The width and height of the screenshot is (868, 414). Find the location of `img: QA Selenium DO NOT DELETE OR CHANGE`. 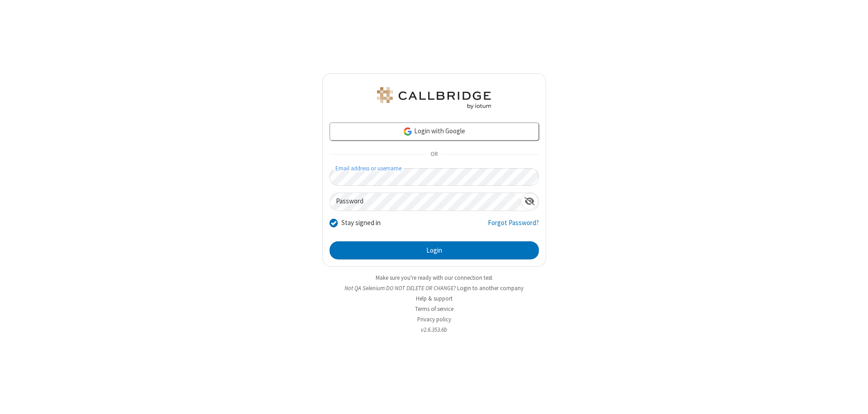

img: QA Selenium DO NOT DELETE OR CHANGE is located at coordinates (434, 98).